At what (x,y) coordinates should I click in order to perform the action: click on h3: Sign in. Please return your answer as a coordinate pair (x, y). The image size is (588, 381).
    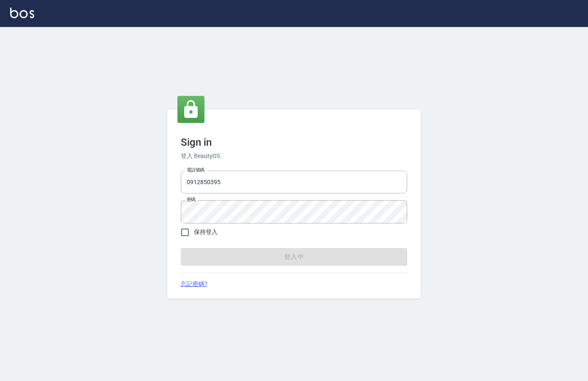
    Looking at the image, I should click on (294, 143).